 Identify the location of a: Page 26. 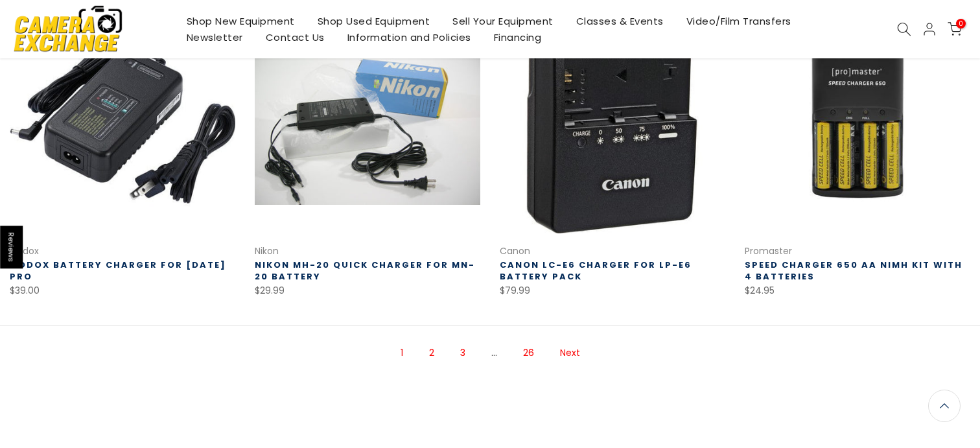
(528, 353).